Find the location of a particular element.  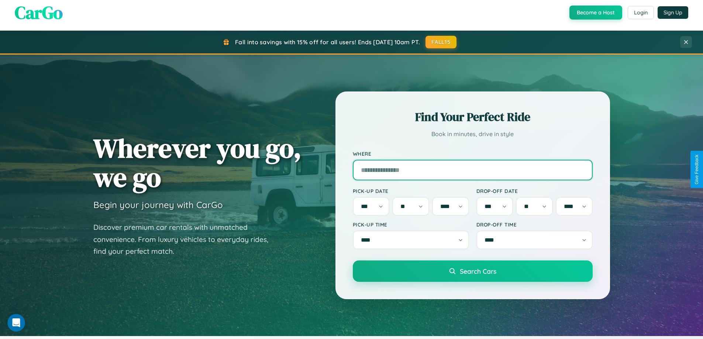

label: Drop-off Date is located at coordinates (534, 191).